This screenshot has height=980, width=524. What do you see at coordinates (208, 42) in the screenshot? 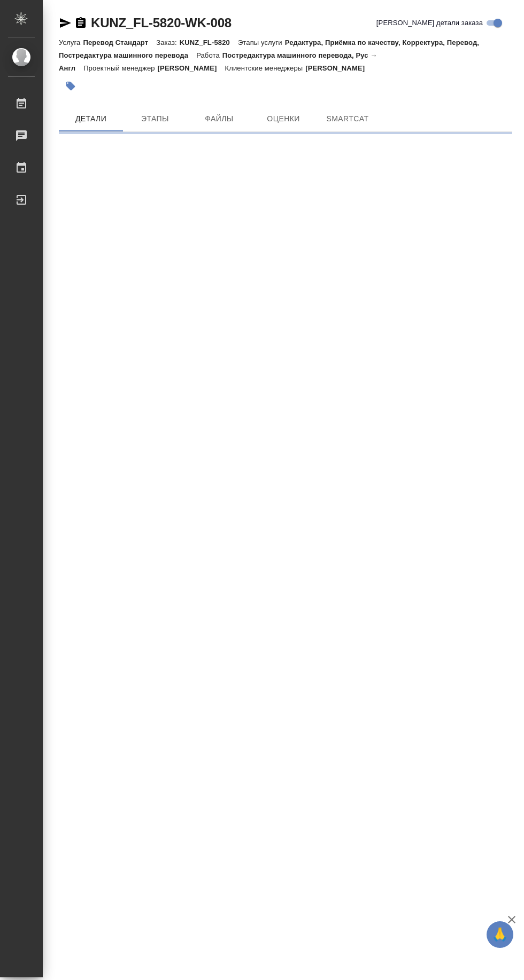
I see `p: KUNZ_FL-5820` at bounding box center [208, 42].